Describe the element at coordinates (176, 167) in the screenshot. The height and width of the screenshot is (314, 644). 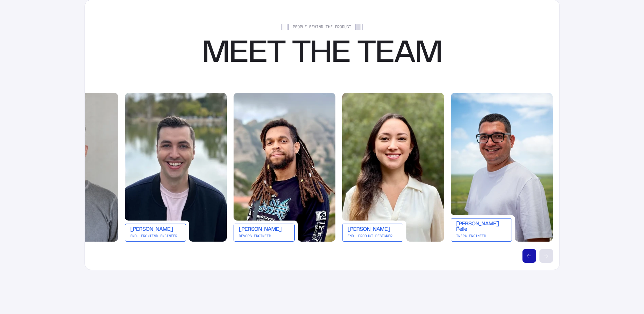
I see `img: headshot photo of Zachary Williams` at that location.